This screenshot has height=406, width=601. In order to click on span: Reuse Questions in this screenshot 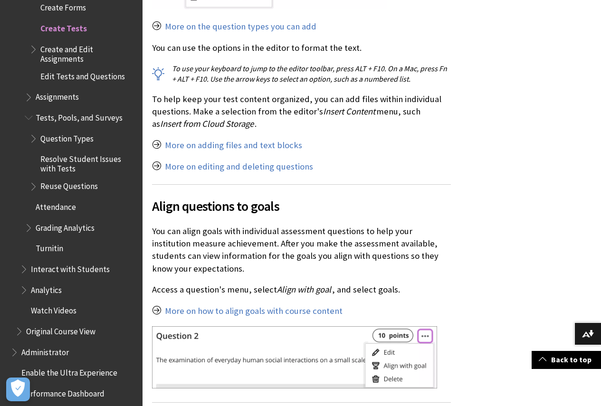, I will do `click(69, 185)`.